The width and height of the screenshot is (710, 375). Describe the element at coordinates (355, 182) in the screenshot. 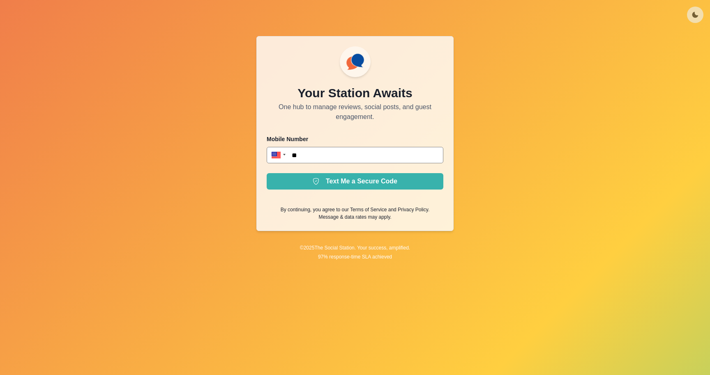

I see `button: Text Me a Secure Code` at that location.